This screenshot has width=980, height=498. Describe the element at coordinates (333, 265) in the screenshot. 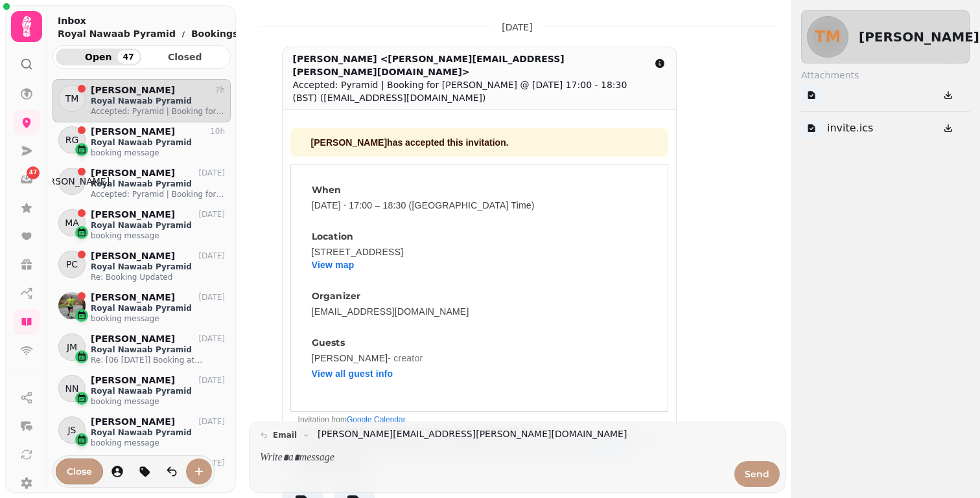

I see `a: View map` at that location.